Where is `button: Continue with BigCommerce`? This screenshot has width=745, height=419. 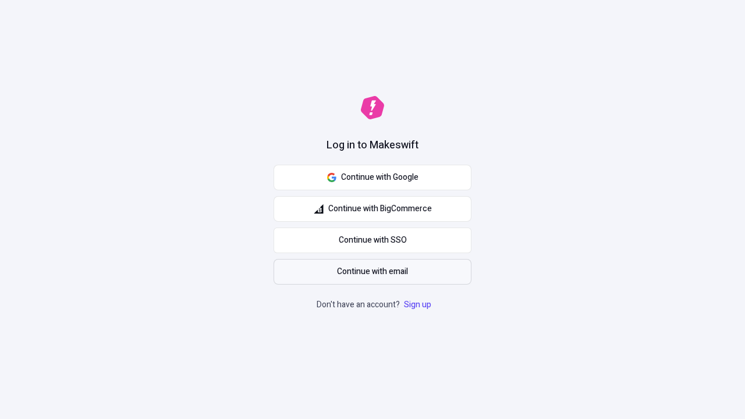
button: Continue with BigCommerce is located at coordinates (373, 209).